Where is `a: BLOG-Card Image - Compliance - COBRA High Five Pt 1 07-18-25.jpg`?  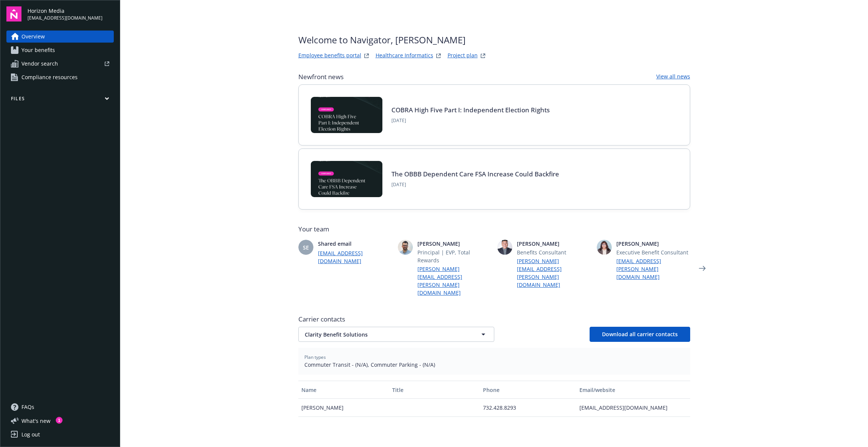 a: BLOG-Card Image - Compliance - COBRA High Five Pt 1 07-18-25.jpg is located at coordinates (347, 115).